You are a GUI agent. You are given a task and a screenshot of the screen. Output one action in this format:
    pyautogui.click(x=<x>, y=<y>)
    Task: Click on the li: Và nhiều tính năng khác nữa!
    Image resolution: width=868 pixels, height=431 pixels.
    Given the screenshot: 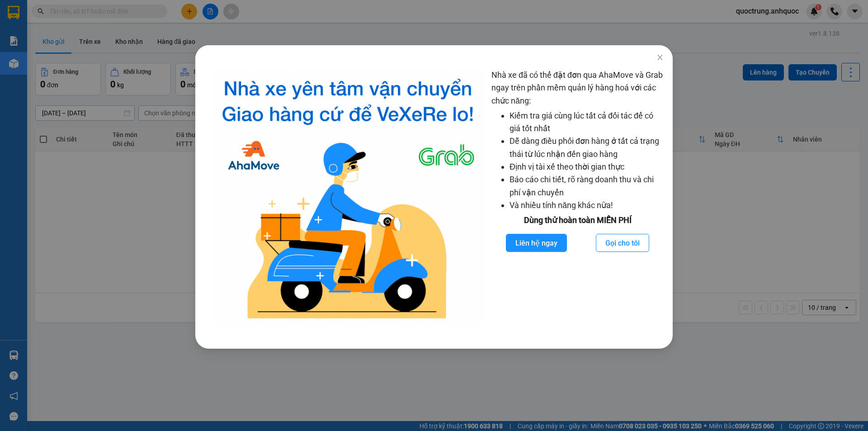 What is the action you would take?
    pyautogui.click(x=586, y=205)
    